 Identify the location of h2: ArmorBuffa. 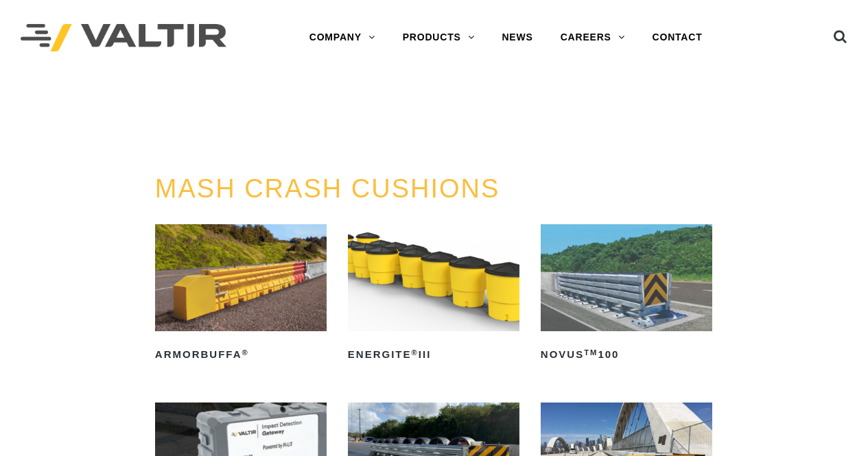
(241, 355).